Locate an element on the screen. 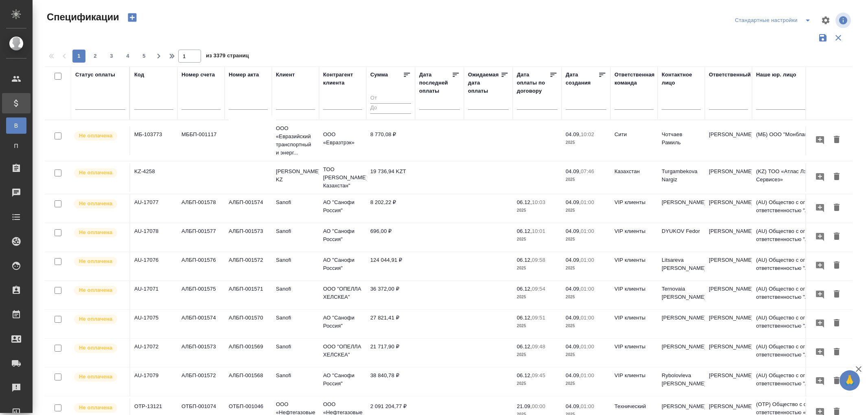 This screenshot has width=868, height=415. td: 8 202,22 ₽ is located at coordinates (391, 209).